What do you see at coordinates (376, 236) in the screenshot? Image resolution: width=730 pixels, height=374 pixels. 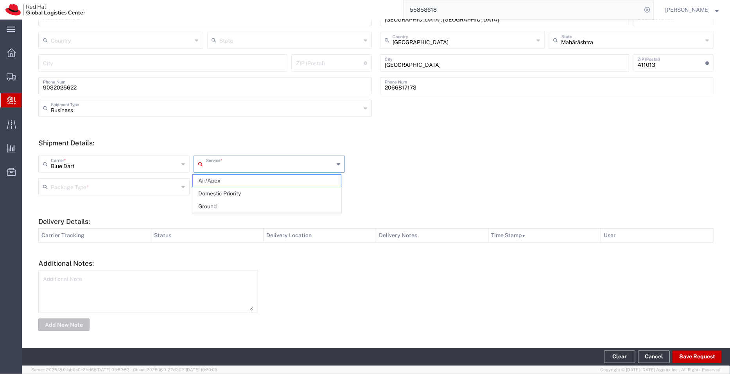 I see `table: Delivery Details:` at bounding box center [376, 236].